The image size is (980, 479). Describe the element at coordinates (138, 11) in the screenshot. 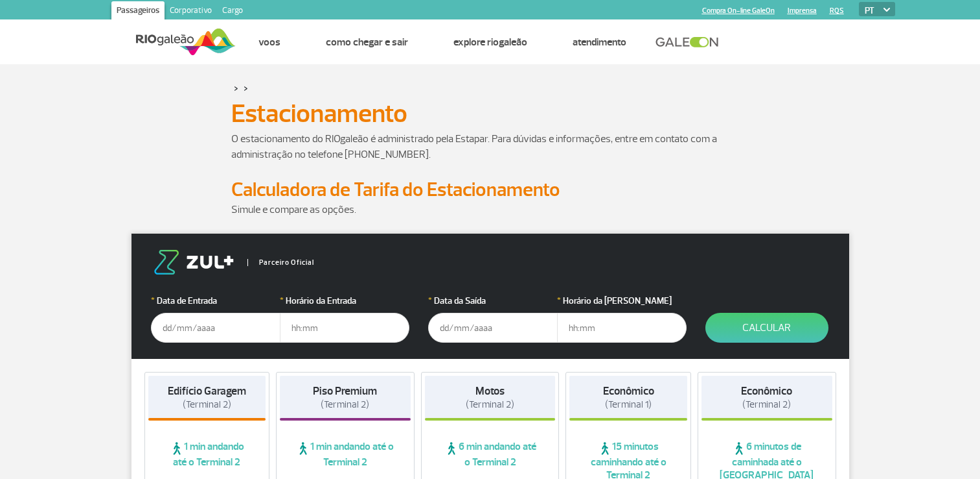

I see `a: Passageiros` at that location.